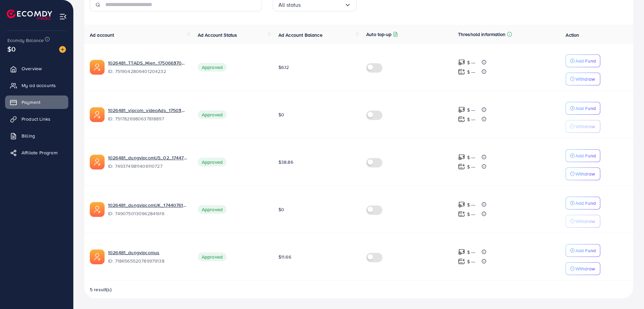 This screenshot has width=644, height=309. I want to click on div: <span class='underline'>1026481_TTADS_Hien_1750663705167</span></br>7519042806401204232, so click(148, 67).